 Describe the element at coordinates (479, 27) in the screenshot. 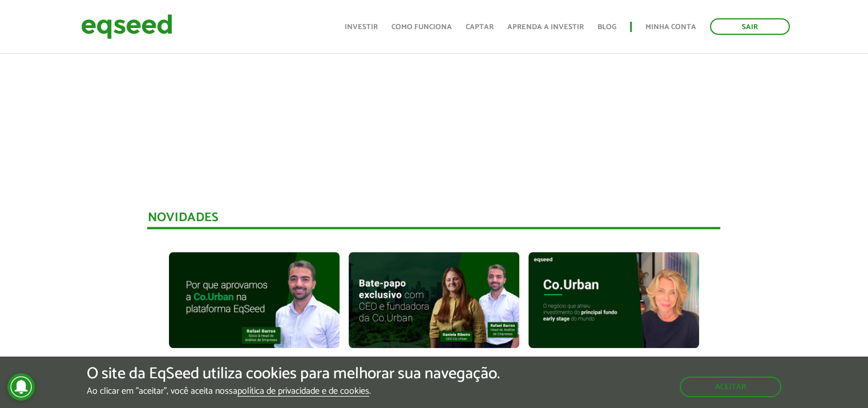

I see `a: Captar` at that location.